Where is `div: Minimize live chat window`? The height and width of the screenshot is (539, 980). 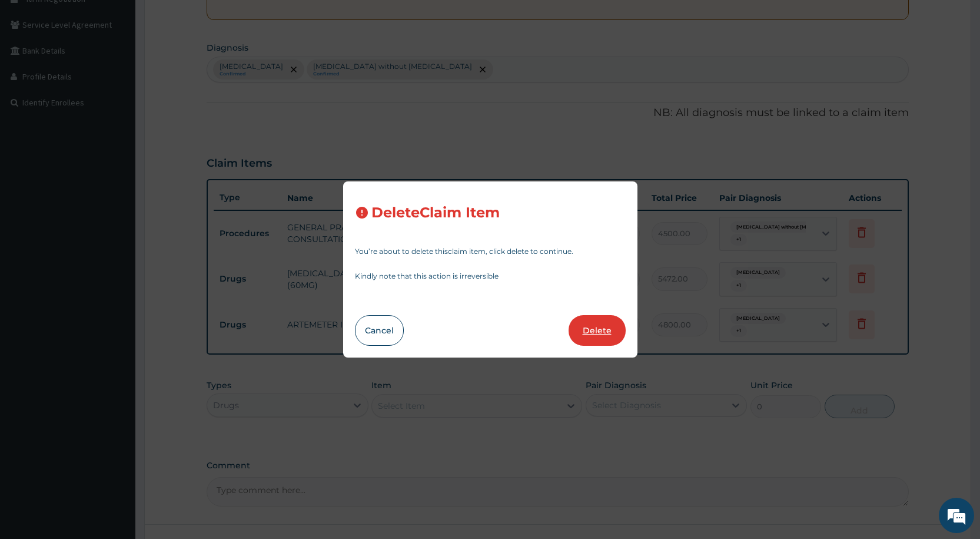 div: Minimize live chat window is located at coordinates (207, 20).